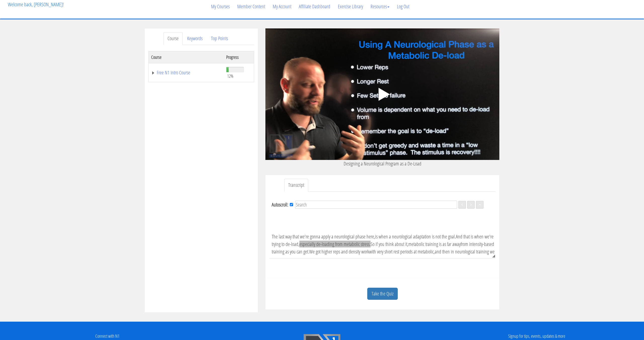  What do you see at coordinates (220, 38) in the screenshot?
I see `a: Top Points` at bounding box center [220, 38].